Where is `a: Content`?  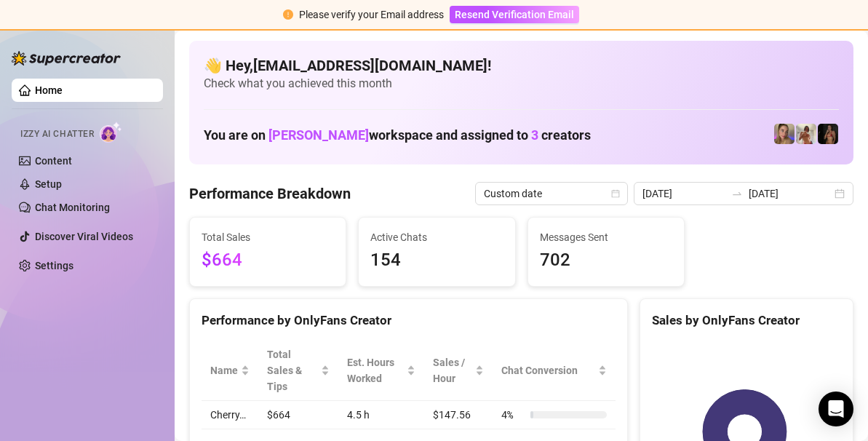 a: Content is located at coordinates (53, 161).